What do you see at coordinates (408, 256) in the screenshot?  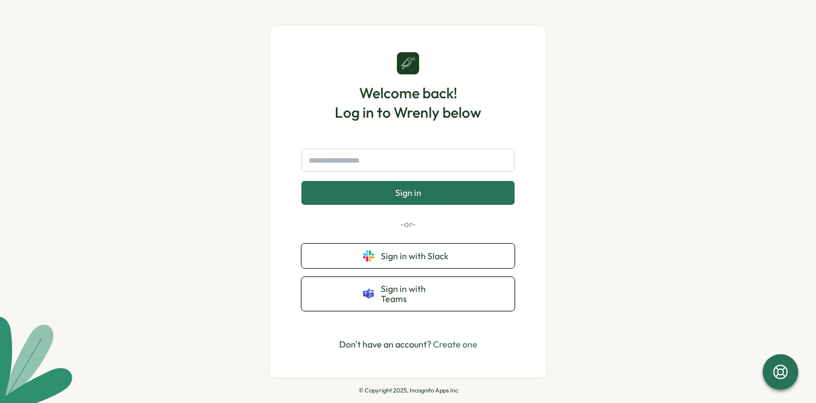 I see `button: Sign in with Slack` at bounding box center [408, 256].